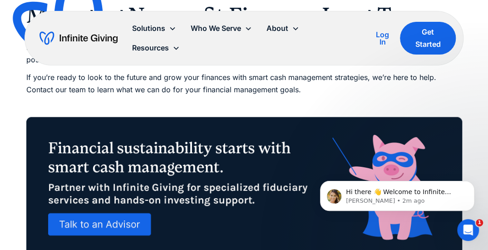 Image resolution: width=488 pixels, height=250 pixels. What do you see at coordinates (428, 38) in the screenshot?
I see `a: Get Started` at bounding box center [428, 38].